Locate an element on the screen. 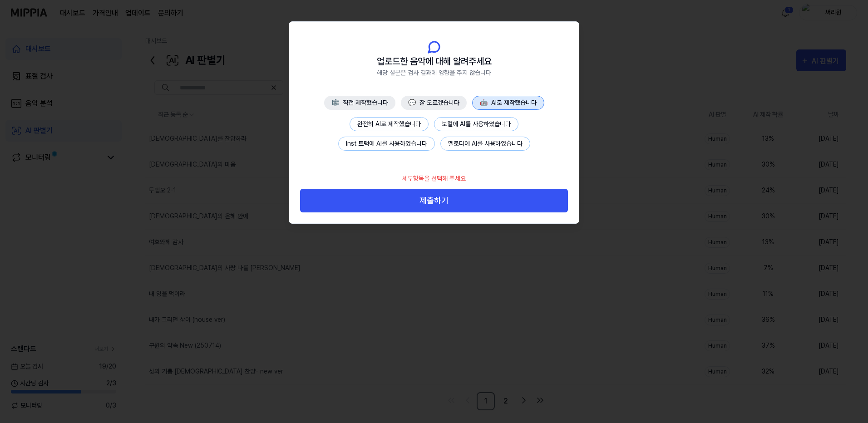  button: 💬잘 모르겠습니다 is located at coordinates (434, 103).